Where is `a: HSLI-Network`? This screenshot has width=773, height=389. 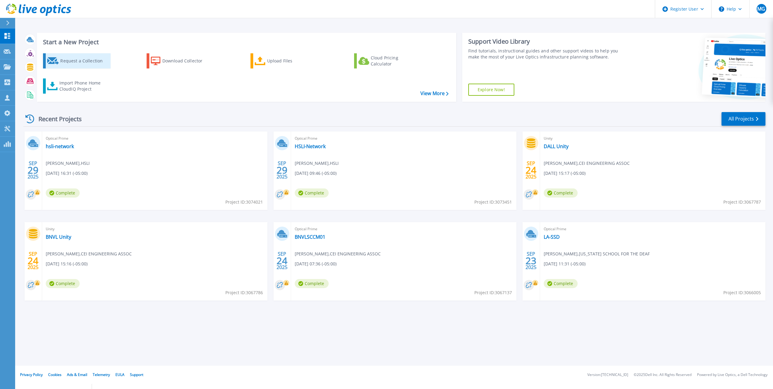 a: HSLI-Network is located at coordinates (310, 146).